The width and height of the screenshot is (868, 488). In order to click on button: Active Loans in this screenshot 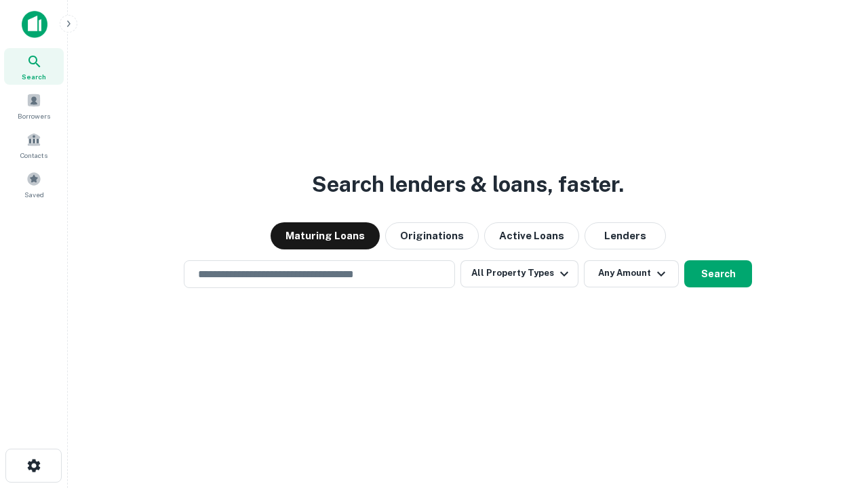, I will do `click(532, 236)`.